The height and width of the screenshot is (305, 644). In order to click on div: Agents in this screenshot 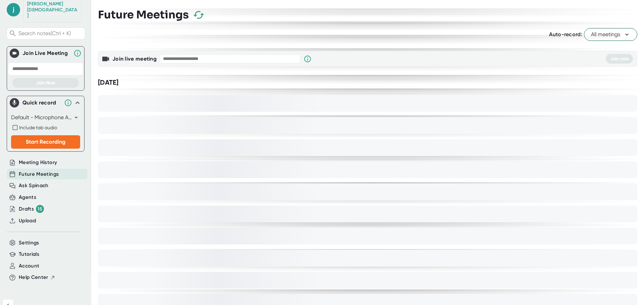, I will do `click(28, 198)`.